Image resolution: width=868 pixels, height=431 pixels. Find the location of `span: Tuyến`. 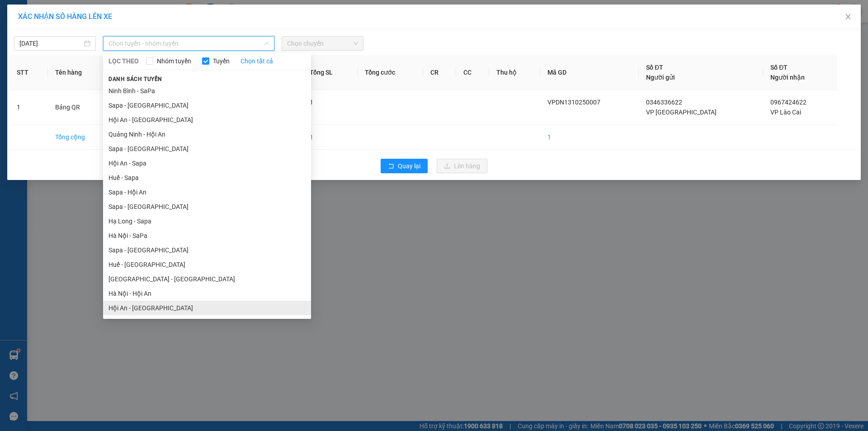

span: Tuyến is located at coordinates (221, 61).